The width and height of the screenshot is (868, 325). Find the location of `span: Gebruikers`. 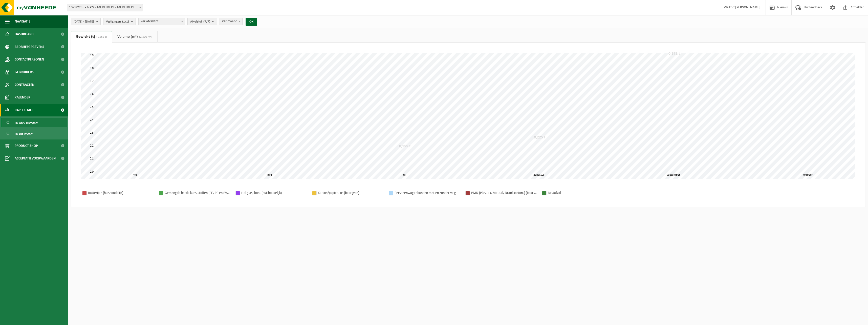

span: Gebruikers is located at coordinates (24, 72).